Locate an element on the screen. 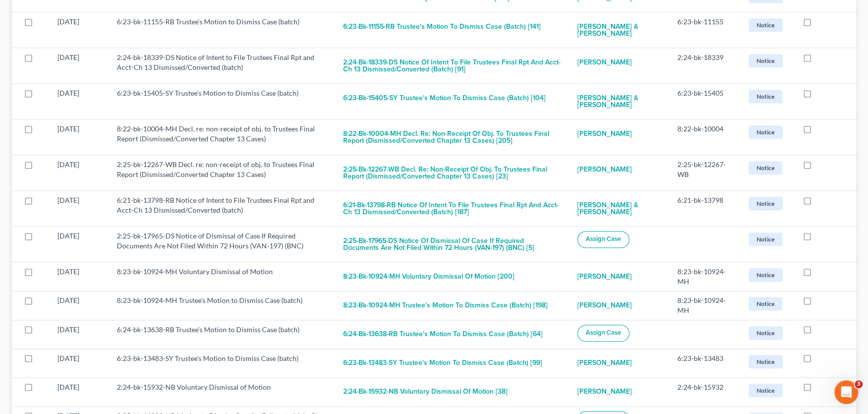 This screenshot has height=414, width=868. td: 6:23-bk-11155-RB Trustee's Motion to Dismiss Case (batch) is located at coordinates (222, 31).